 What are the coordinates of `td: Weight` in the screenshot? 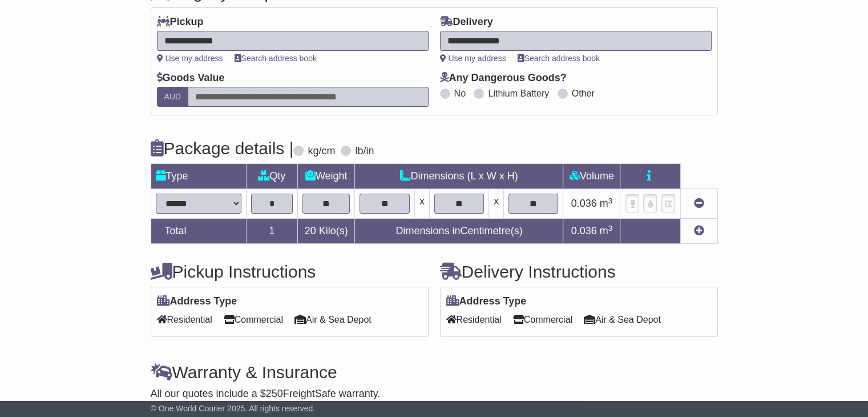 It's located at (326, 176).